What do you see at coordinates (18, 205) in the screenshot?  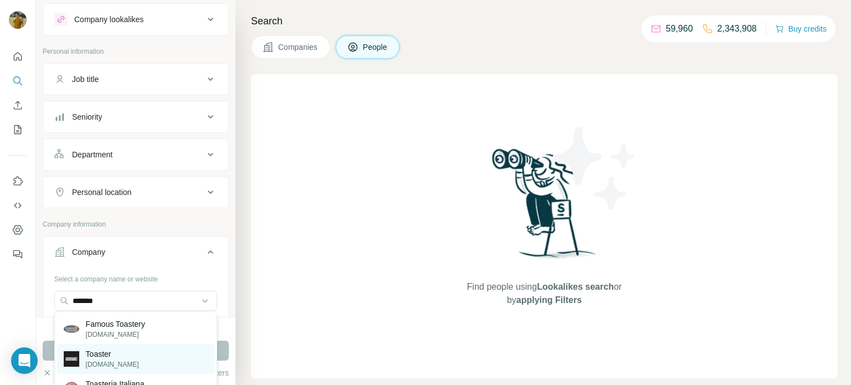 I see `button: Use Surfe API` at bounding box center [18, 205].